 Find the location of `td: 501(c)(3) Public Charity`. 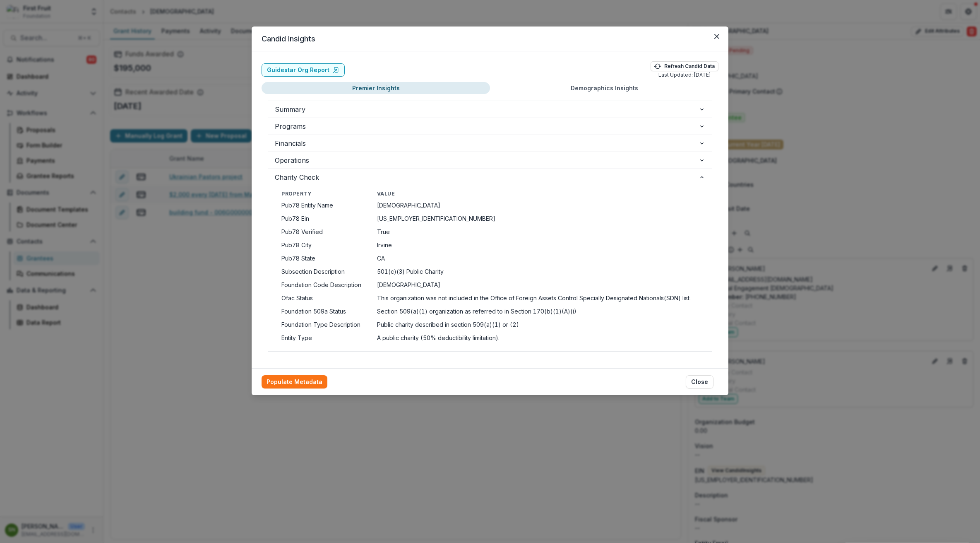

td: 501(c)(3) Public Charity is located at coordinates (538, 272).